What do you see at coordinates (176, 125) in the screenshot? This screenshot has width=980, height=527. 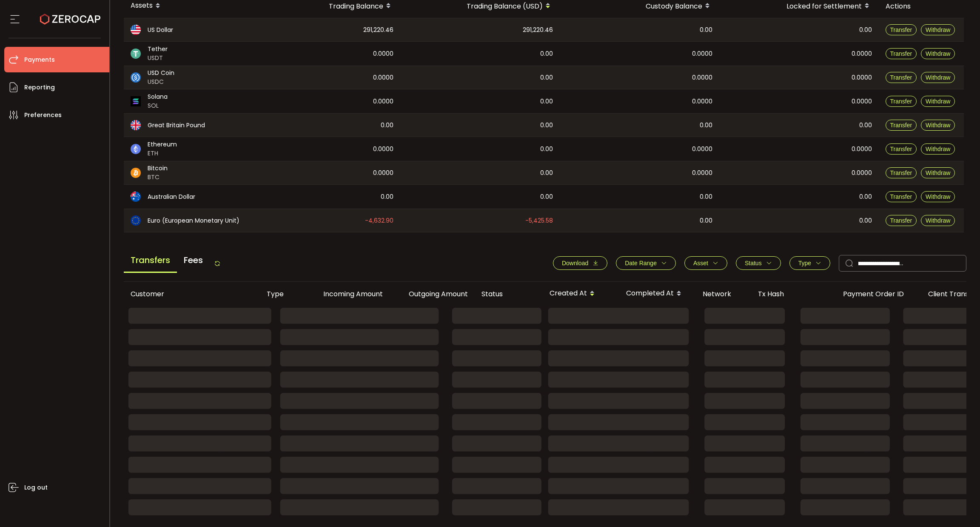 I see `span: Great Britain Pound` at bounding box center [176, 125].